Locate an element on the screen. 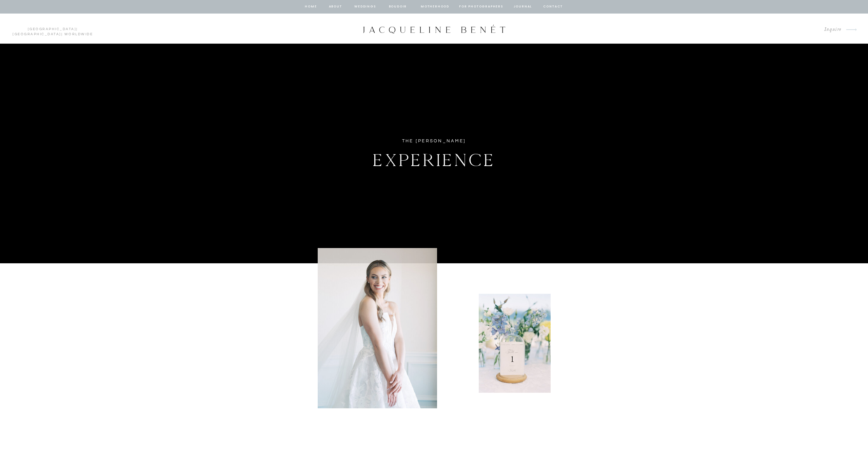  a: home is located at coordinates (311, 7).